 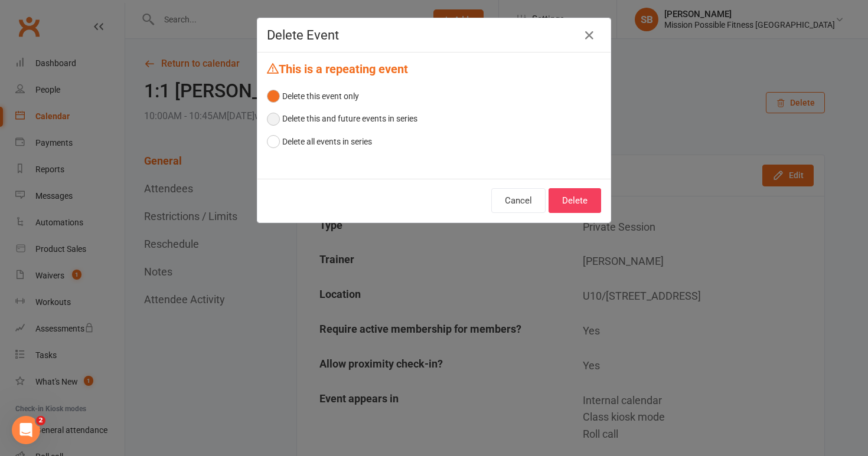 I want to click on button: Delete this and future events in series, so click(x=342, y=119).